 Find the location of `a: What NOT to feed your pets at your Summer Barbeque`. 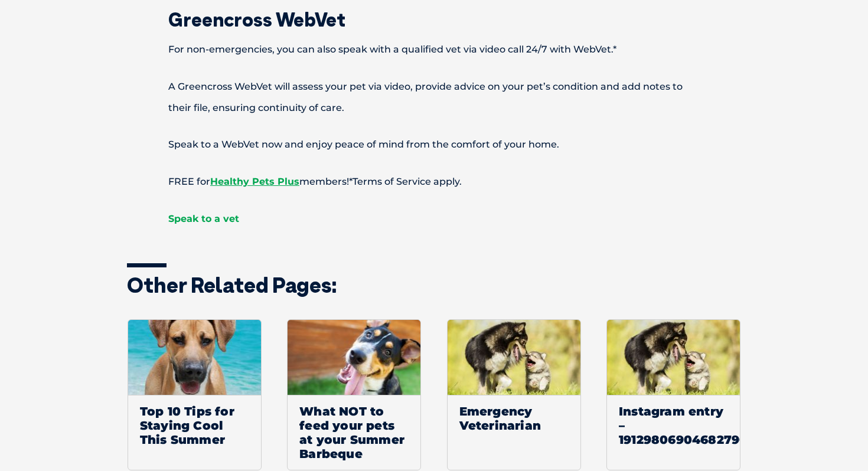

a: What NOT to feed your pets at your Summer Barbeque is located at coordinates (354, 395).